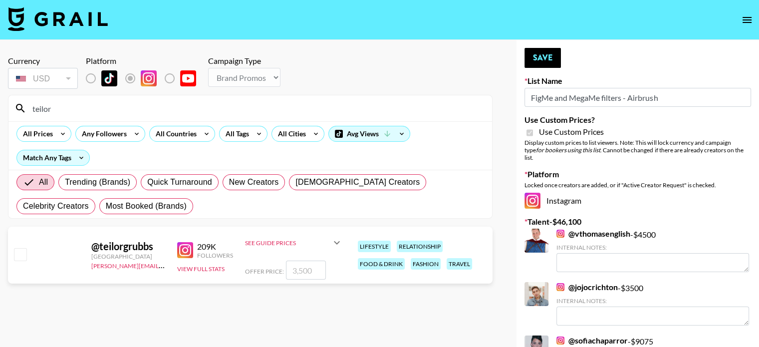 Image resolution: width=759 pixels, height=347 pixels. What do you see at coordinates (572, 132) in the screenshot?
I see `span: Use Custom Prices` at bounding box center [572, 132].